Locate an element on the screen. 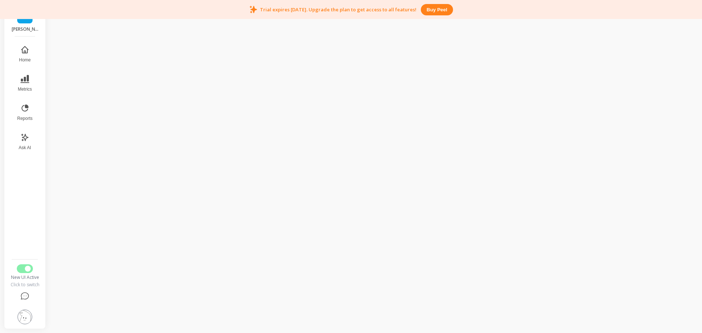 This screenshot has width=702, height=333. button: Switch to Legacy UI is located at coordinates (25, 269).